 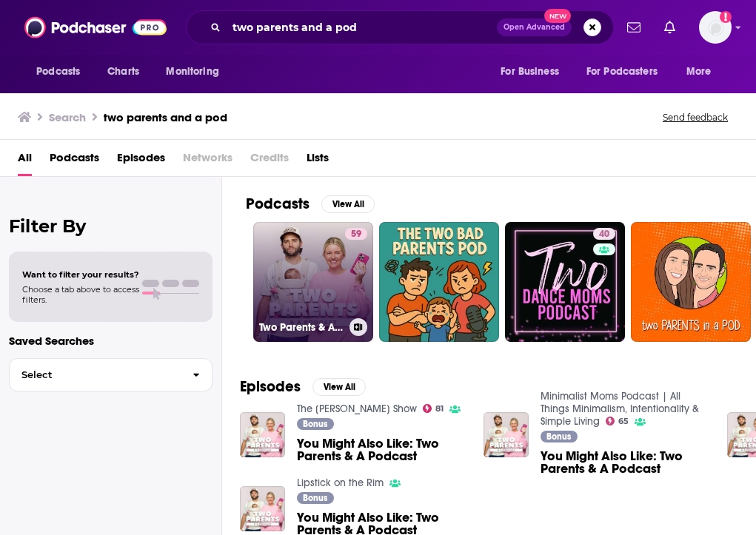 I want to click on span: Open Advanced, so click(x=534, y=27).